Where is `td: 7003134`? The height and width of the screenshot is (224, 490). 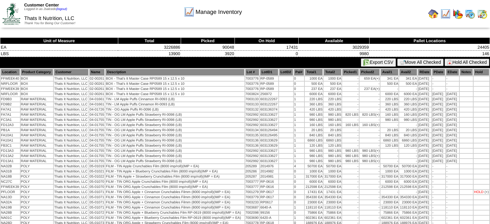 td: 7003134 is located at coordinates (252, 130).